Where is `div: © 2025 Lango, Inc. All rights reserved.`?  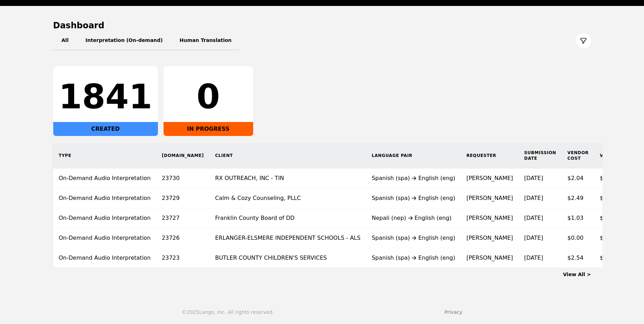
div: © 2025 Lango, Inc. All rights reserved. is located at coordinates (228, 312).